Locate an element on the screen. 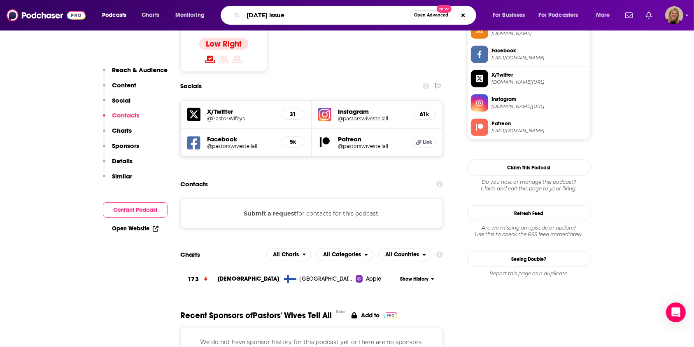  p: Content is located at coordinates (124, 85).